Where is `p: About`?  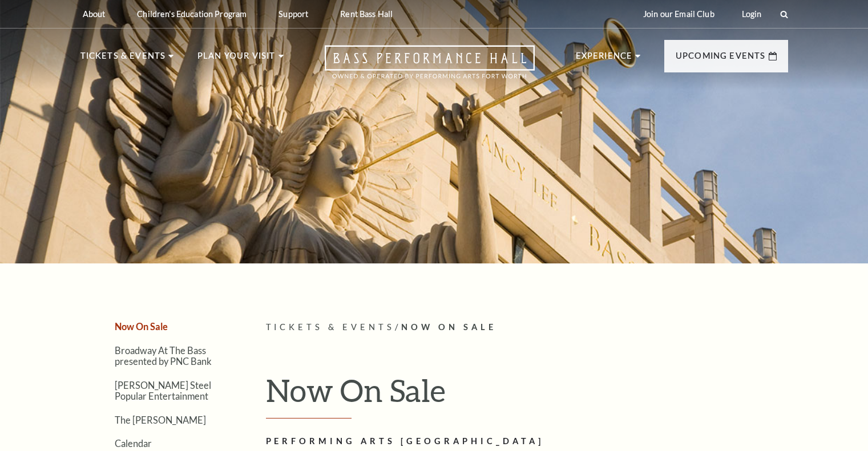
p: About is located at coordinates (94, 14).